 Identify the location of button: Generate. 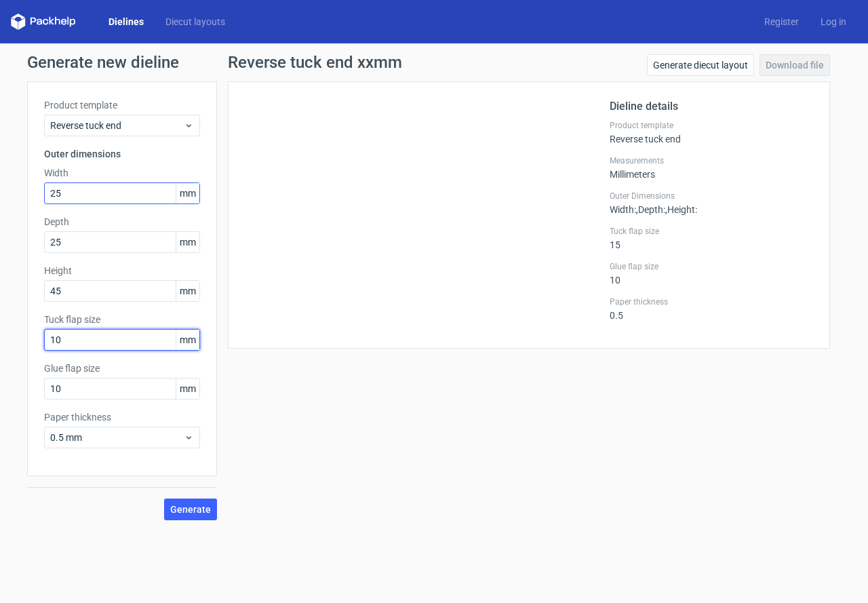
(191, 510).